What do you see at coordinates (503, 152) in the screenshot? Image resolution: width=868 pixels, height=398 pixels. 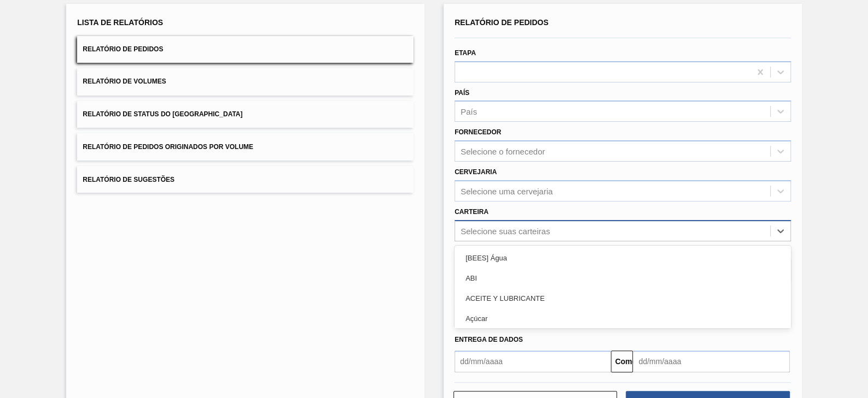 I see `font: Selecione o fornecedor` at bounding box center [503, 152].